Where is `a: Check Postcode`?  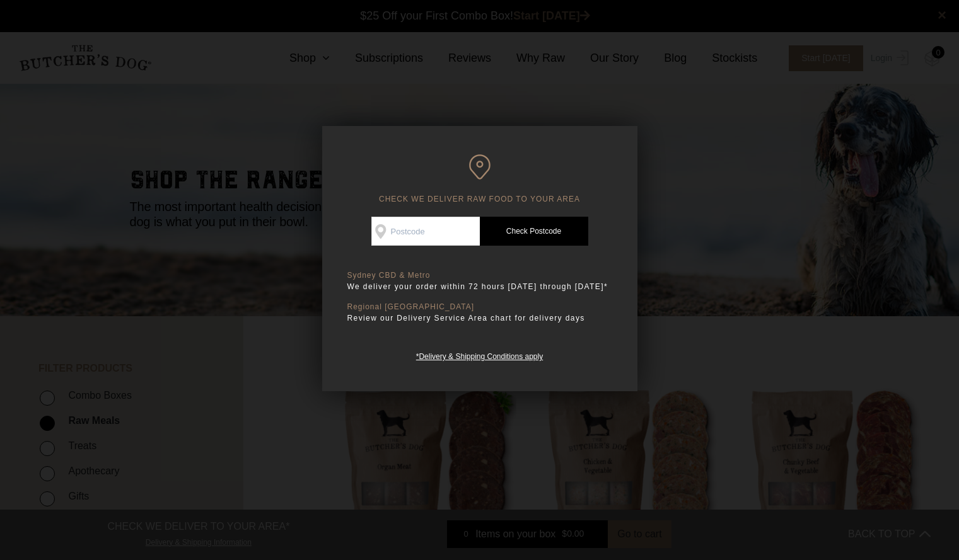
a: Check Postcode is located at coordinates (534, 231).